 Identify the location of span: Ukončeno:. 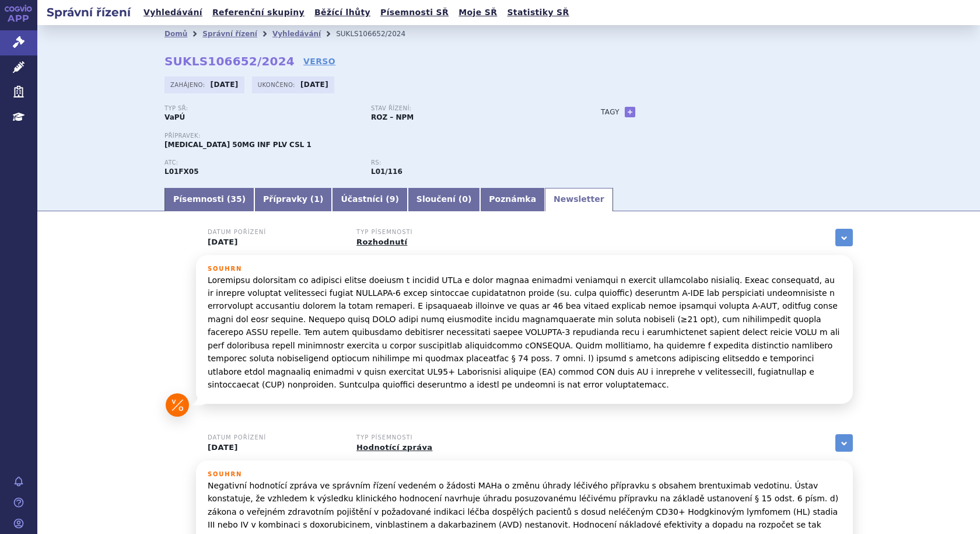
(278, 85).